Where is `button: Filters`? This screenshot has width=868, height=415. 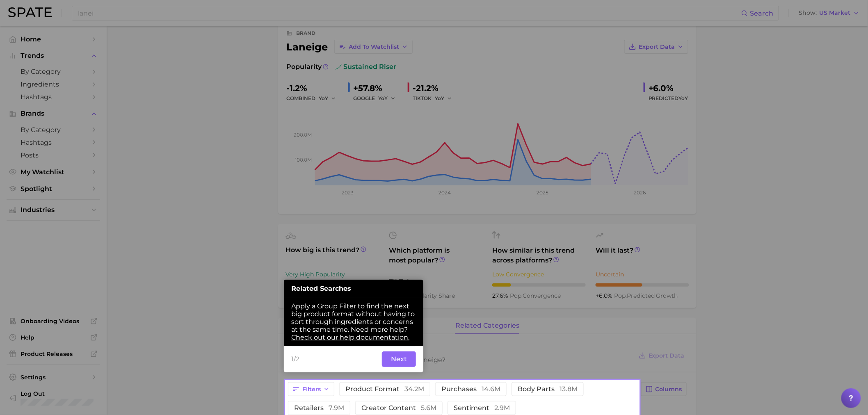 button: Filters is located at coordinates (311, 389).